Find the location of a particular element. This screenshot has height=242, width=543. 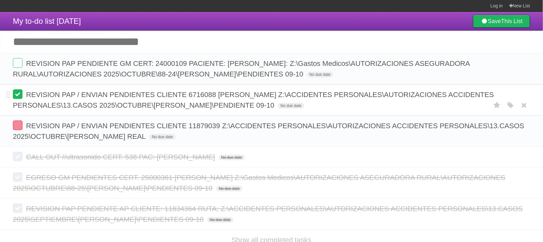

label: Star task is located at coordinates (497, 105).